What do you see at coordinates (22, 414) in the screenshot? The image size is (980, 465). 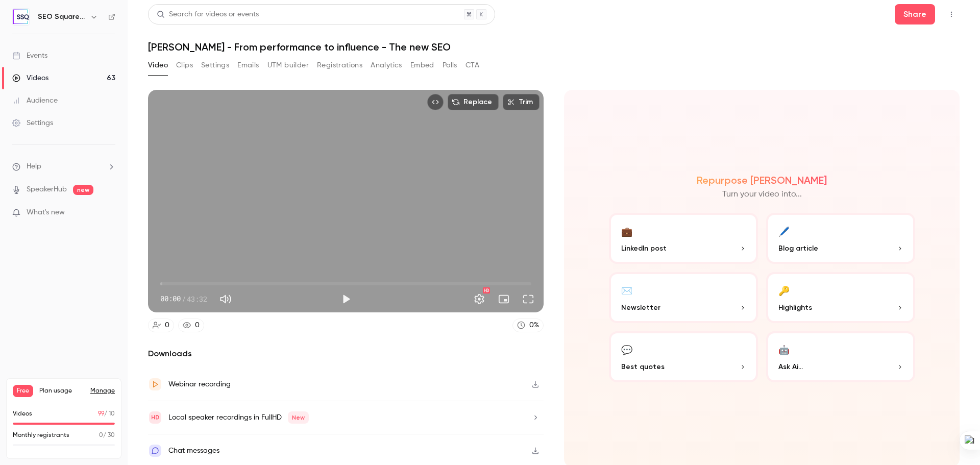 I see `p: Videos` at bounding box center [22, 414].